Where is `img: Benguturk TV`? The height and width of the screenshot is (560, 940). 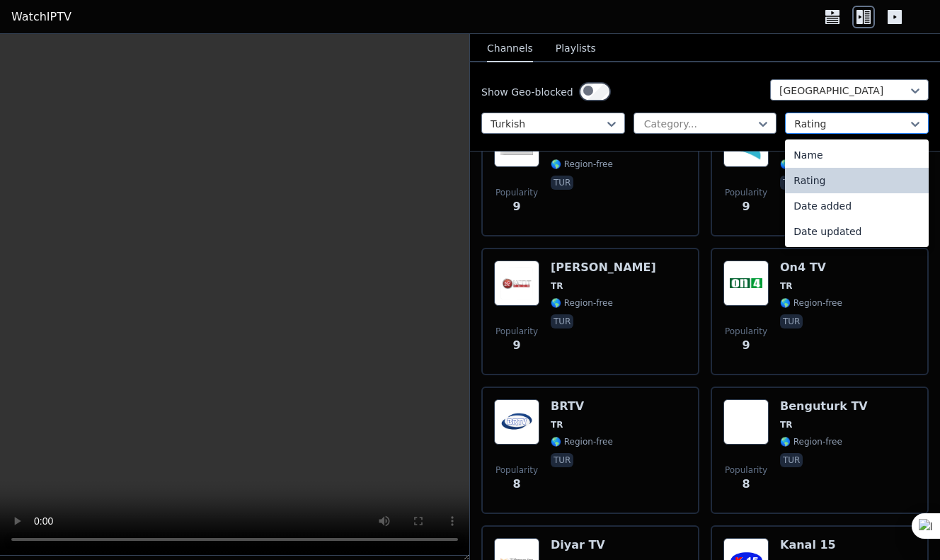
img: Benguturk TV is located at coordinates (746, 422).